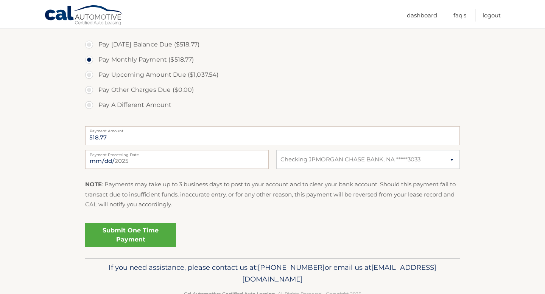  Describe the element at coordinates (272, 75) in the screenshot. I see `label: Pay Upcoming Amount Due ($1,037.54)` at that location.